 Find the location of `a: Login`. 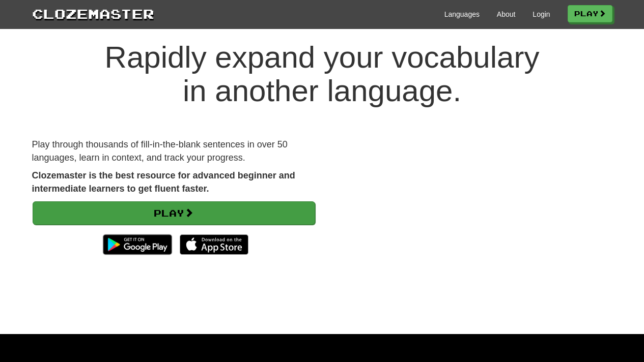

a: Login is located at coordinates (541, 15).